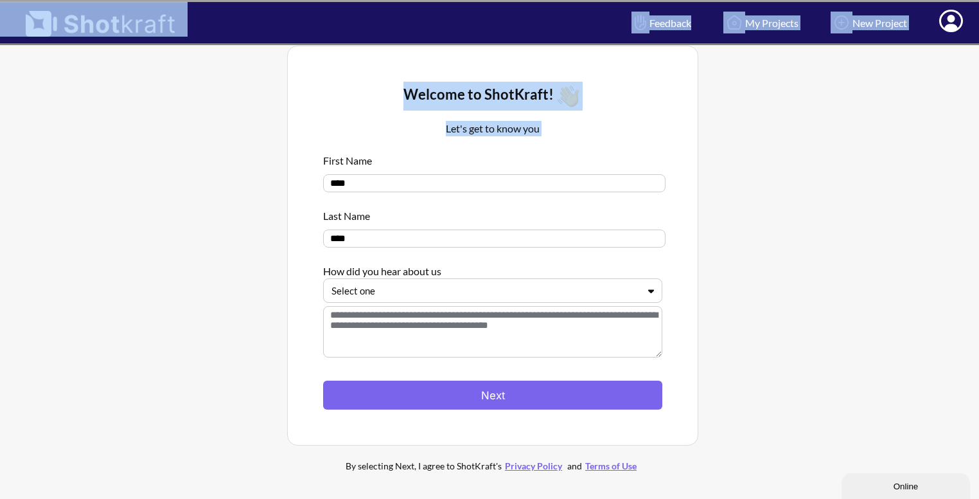  Describe the element at coordinates (493, 394) in the screenshot. I see `button: Next` at that location.